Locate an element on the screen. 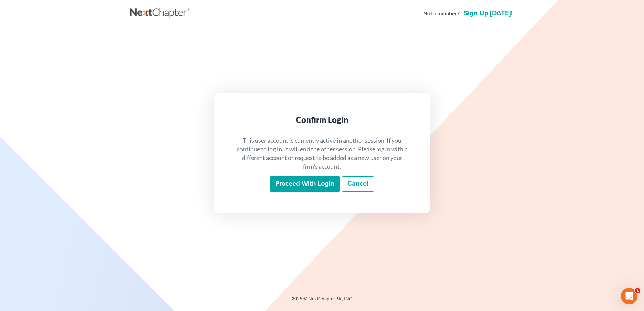 Image resolution: width=644 pixels, height=311 pixels. div: 2025 © NextChapterBK, INC is located at coordinates (322, 301).